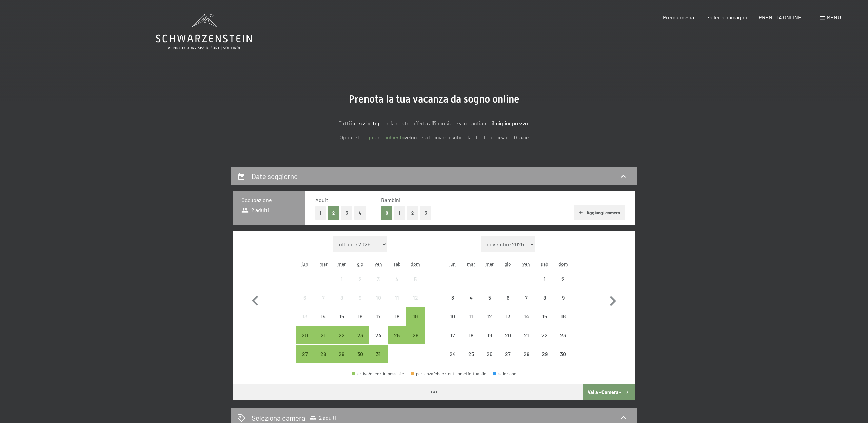 Image resolution: width=868 pixels, height=423 pixels. Describe the element at coordinates (489, 317) in the screenshot. I see `div: Wed Nov 12 2025` at that location.